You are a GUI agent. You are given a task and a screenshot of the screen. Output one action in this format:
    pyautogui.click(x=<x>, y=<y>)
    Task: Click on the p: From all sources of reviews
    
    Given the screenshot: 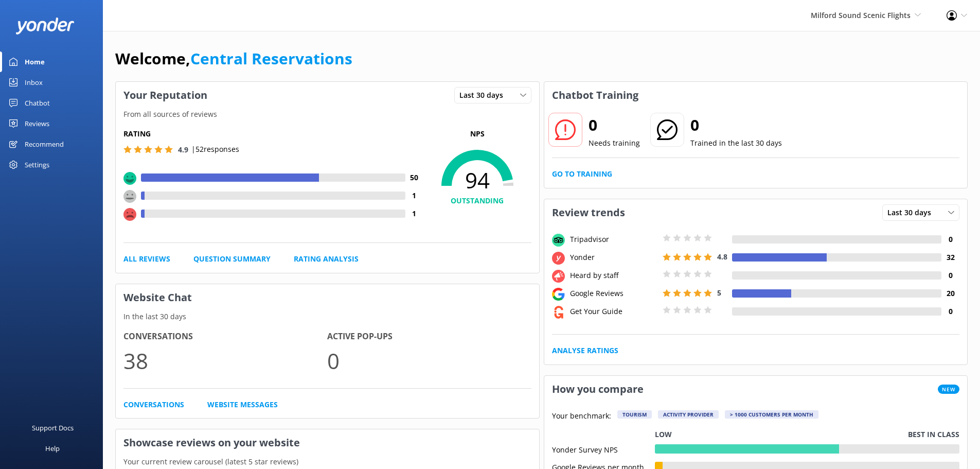 What is the action you would take?
    pyautogui.click(x=327, y=114)
    